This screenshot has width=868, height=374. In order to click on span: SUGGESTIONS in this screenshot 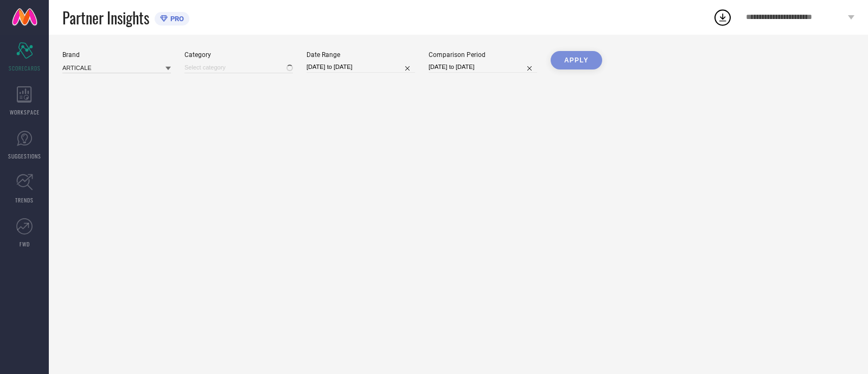, I will do `click(25, 156)`.